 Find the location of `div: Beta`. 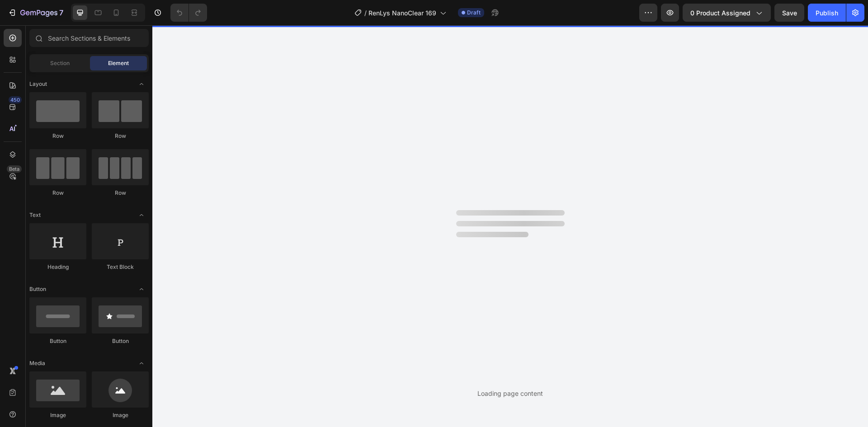

div: Beta is located at coordinates (14, 169).